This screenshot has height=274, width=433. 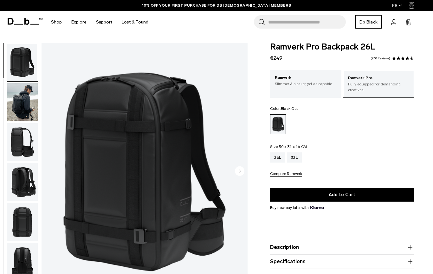 I want to click on a: Explore, so click(x=79, y=22).